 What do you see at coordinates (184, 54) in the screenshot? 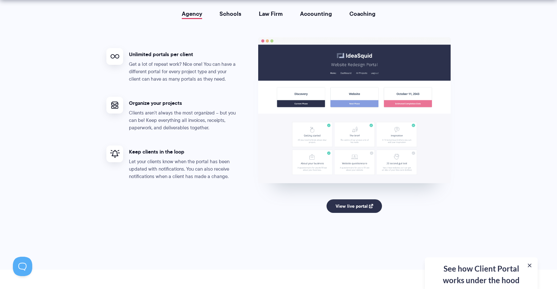
I see `h4: Unlimited portals per client` at bounding box center [184, 54].